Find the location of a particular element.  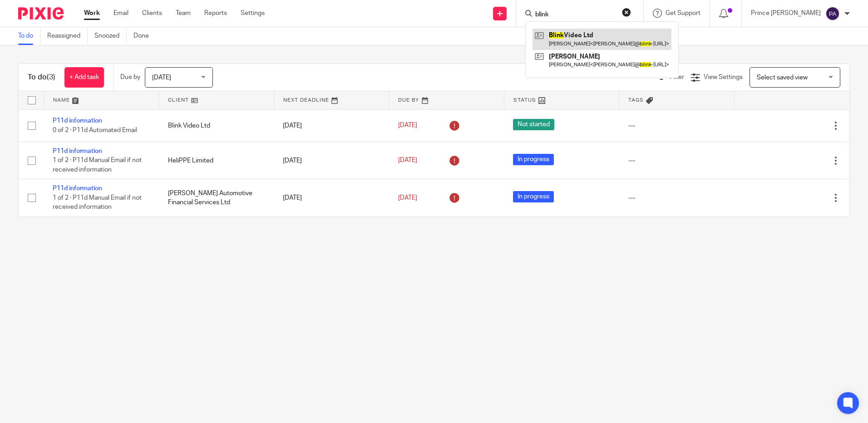

a: Team is located at coordinates (183, 13).